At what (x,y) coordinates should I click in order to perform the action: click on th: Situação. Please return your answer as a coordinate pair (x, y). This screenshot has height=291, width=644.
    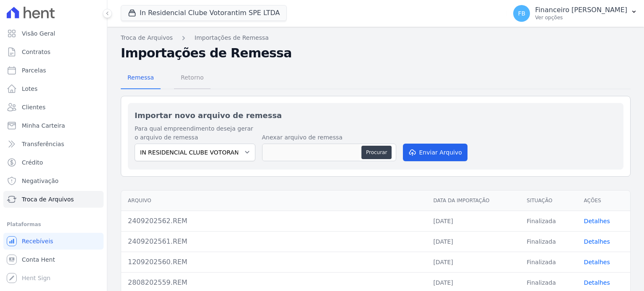
    Looking at the image, I should click on (548, 201).